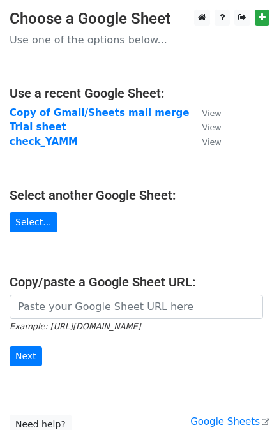 This screenshot has height=430, width=279. What do you see at coordinates (43, 142) in the screenshot?
I see `strong: check_YAMM` at bounding box center [43, 142].